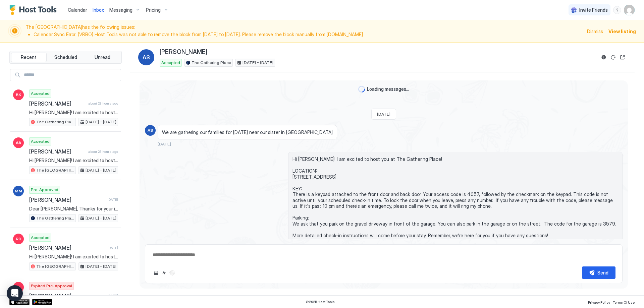 The image size is (644, 308). I want to click on button: Upload image, so click(156, 273).